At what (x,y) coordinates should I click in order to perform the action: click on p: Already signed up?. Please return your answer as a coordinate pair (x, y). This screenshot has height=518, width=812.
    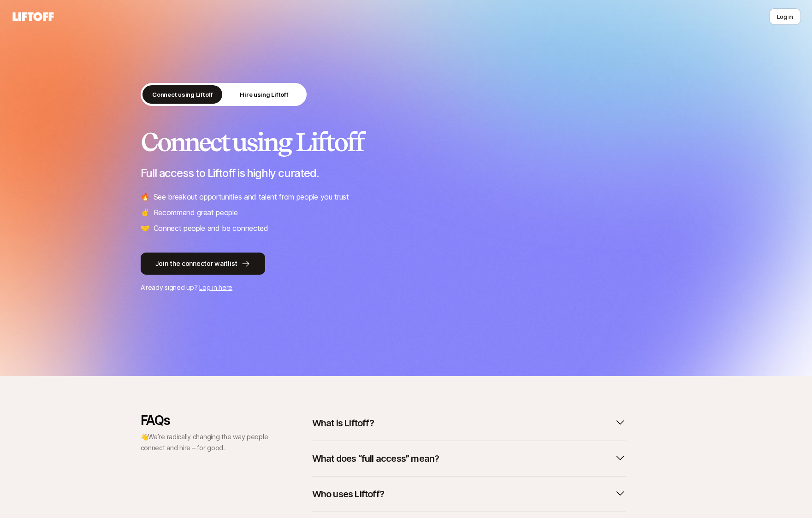
    Looking at the image, I should click on (406, 287).